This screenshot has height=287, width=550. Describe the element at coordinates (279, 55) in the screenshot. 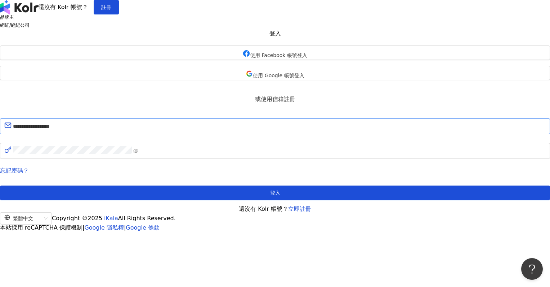

I see `span: 使用 Facebook 帳號登入` at that location.